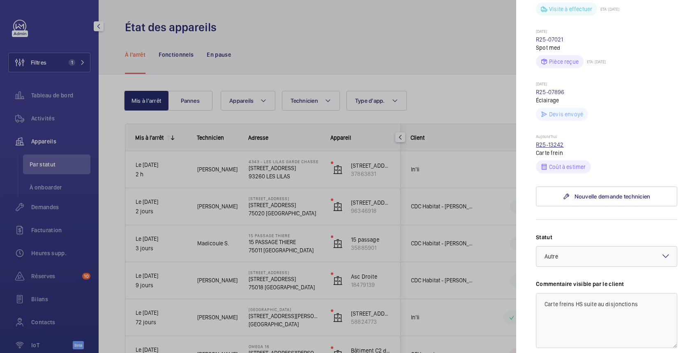  I want to click on p: Éclairage, so click(607, 100).